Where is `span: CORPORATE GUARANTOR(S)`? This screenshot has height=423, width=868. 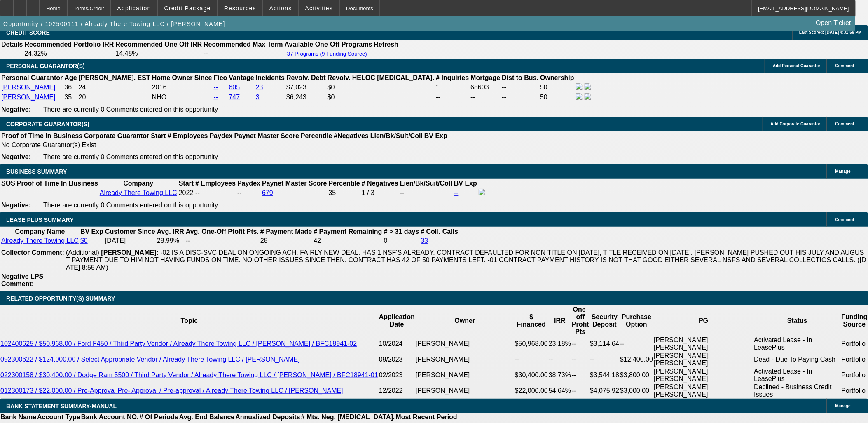
span: CORPORATE GUARANTOR(S) is located at coordinates (48, 124).